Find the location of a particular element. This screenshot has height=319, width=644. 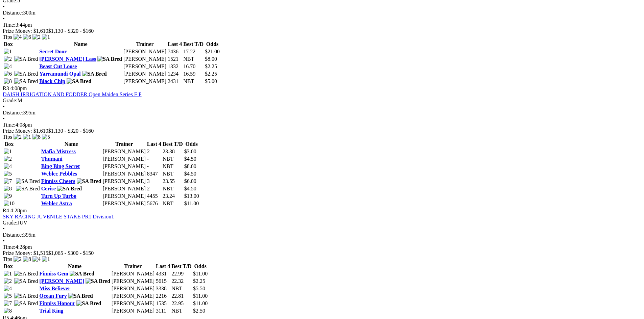

a: SKY RACING JUVENILE STAKE PR1 Division1 is located at coordinates (58, 217).